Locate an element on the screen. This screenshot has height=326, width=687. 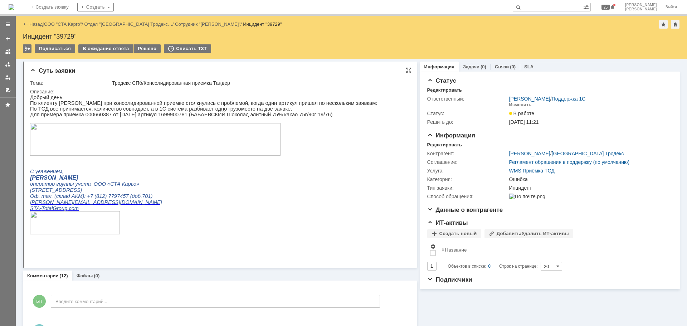
span: Расширенный поиск is located at coordinates (586, 6).